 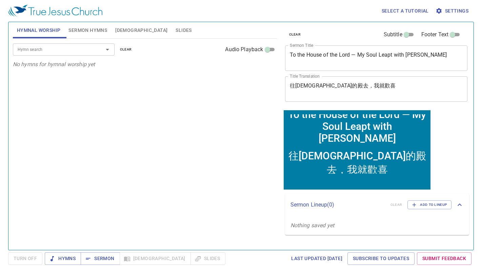 What do you see at coordinates (244, 49) in the screenshot?
I see `span: Audio Playback` at bounding box center [244, 49].